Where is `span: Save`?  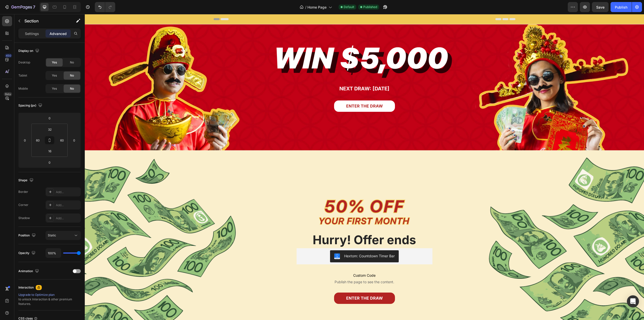 span: Save is located at coordinates (600, 7).